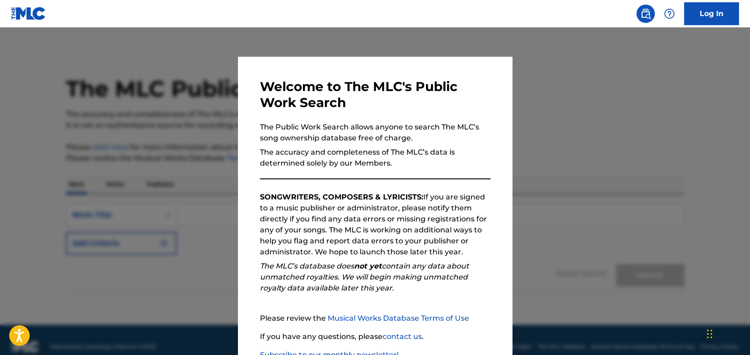 This screenshot has width=750, height=355. I want to click on a: Log In, so click(711, 14).